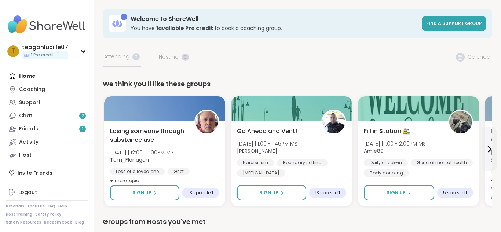 This screenshot has height=232, width=501. What do you see at coordinates (27, 192) in the screenshot?
I see `div: Logout` at bounding box center [27, 192].